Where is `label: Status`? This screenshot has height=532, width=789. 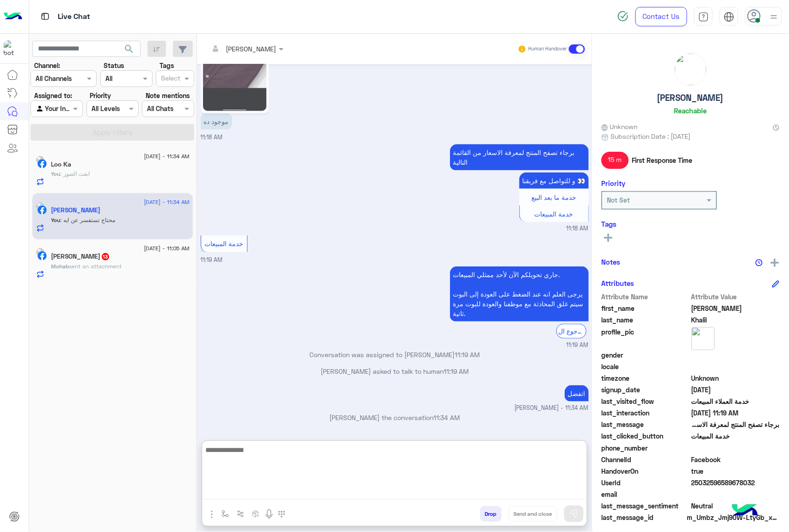
label: Status is located at coordinates (114, 65).